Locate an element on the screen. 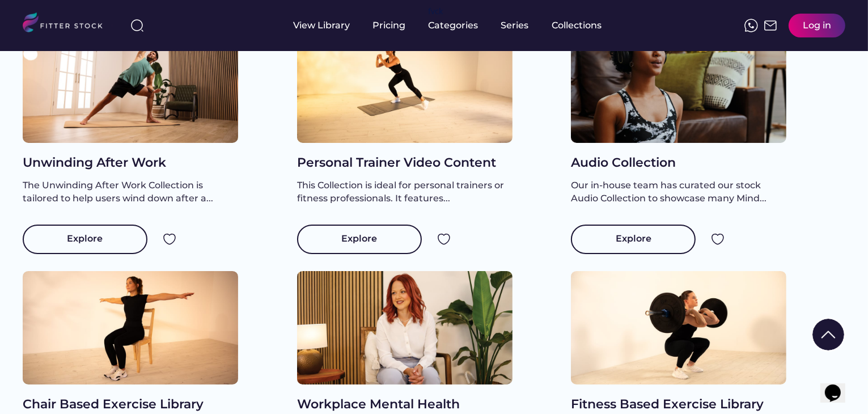  img: website_grey.svg is located at coordinates (22, 34).